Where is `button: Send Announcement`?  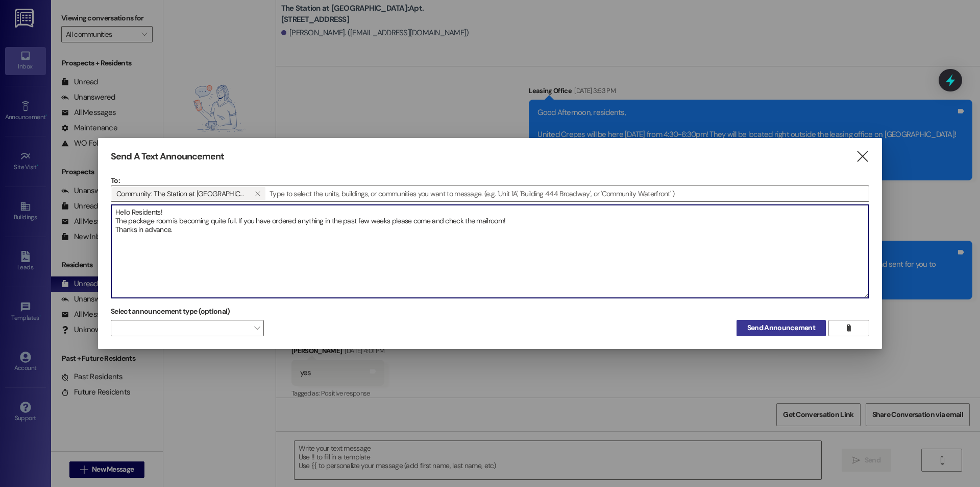
button: Send Announcement is located at coordinates (781, 328).